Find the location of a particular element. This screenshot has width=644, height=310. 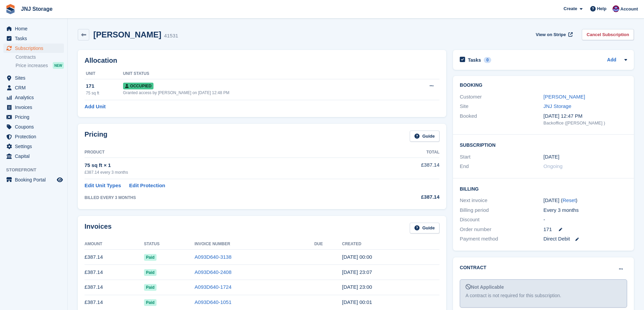

th: Created is located at coordinates (391, 244).